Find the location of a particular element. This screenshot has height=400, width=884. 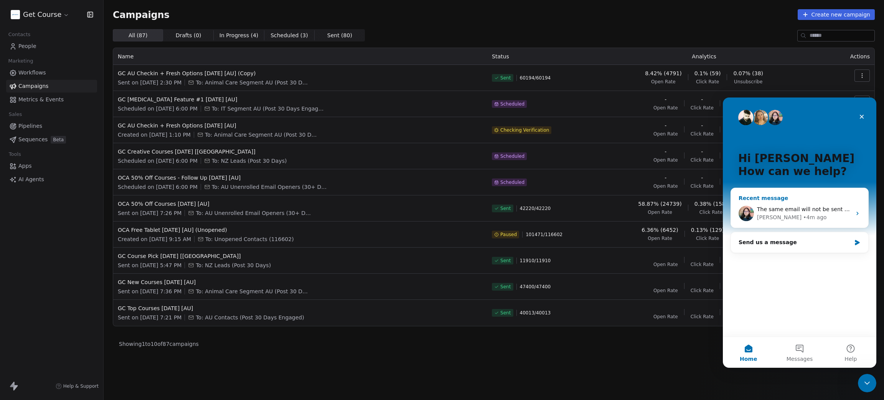

span: Get Course is located at coordinates (42, 15).